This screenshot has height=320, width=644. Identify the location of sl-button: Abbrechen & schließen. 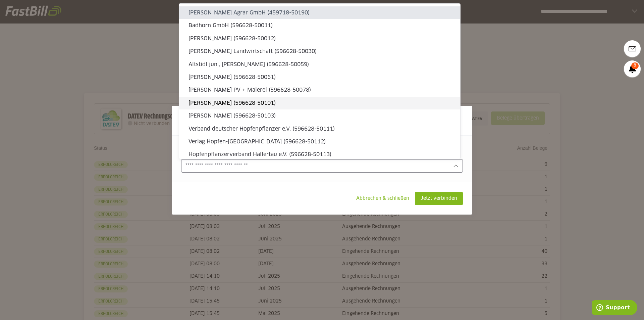
(383, 199).